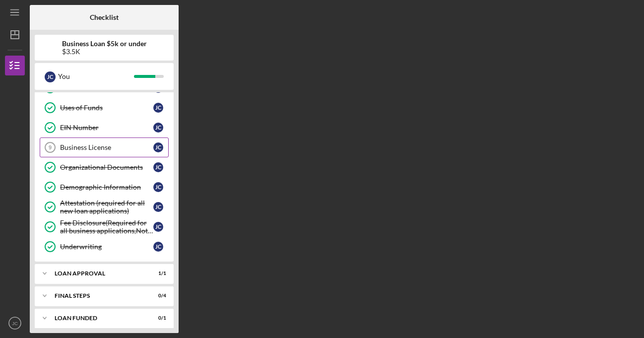 This screenshot has width=644, height=338. What do you see at coordinates (107, 246) in the screenshot?
I see `div: Underwriting` at bounding box center [107, 246].